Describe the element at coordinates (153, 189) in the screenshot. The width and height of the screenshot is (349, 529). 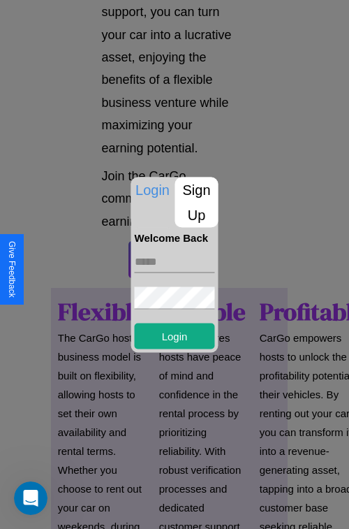
I see `p: Login` at that location.